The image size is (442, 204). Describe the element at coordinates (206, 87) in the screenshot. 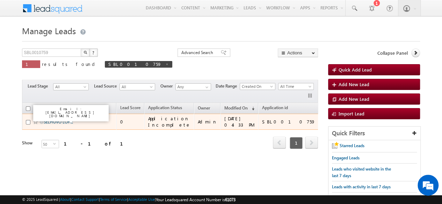

I see `a: Show All Items` at that location.